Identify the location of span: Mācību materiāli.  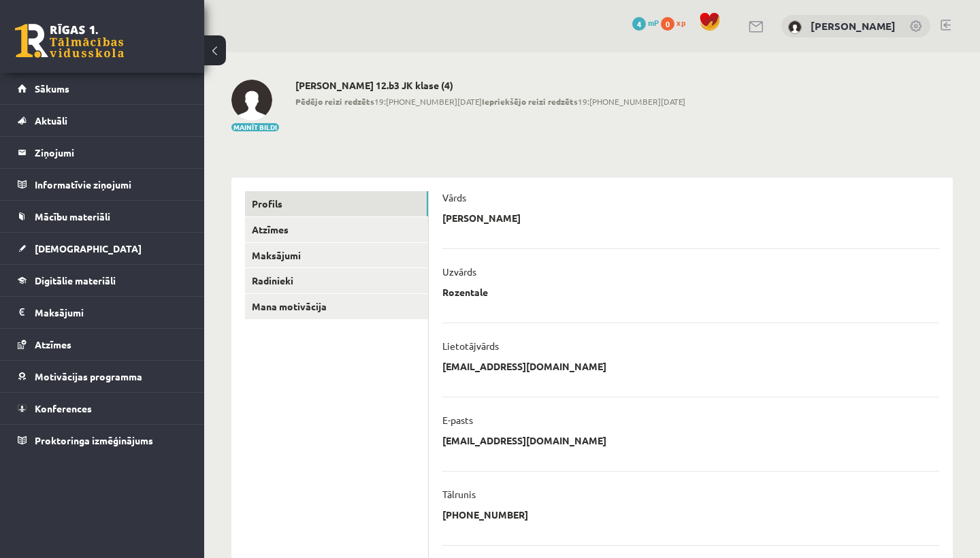
(72, 217).